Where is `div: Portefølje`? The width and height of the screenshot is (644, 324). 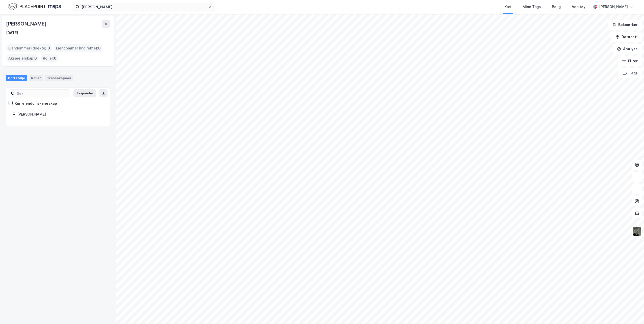
div: Portefølje is located at coordinates (16, 78).